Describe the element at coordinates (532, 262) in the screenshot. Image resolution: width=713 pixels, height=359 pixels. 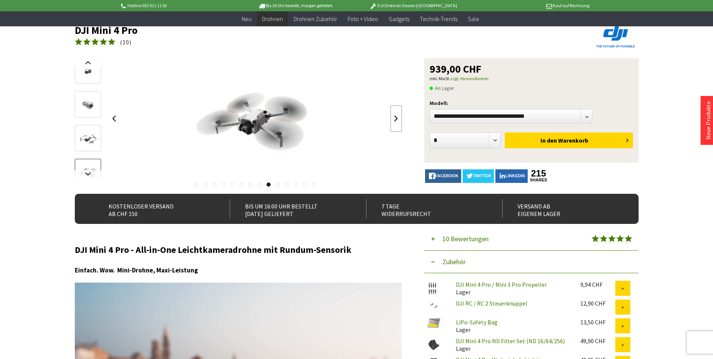
I see `button: Zubehör` at that location.